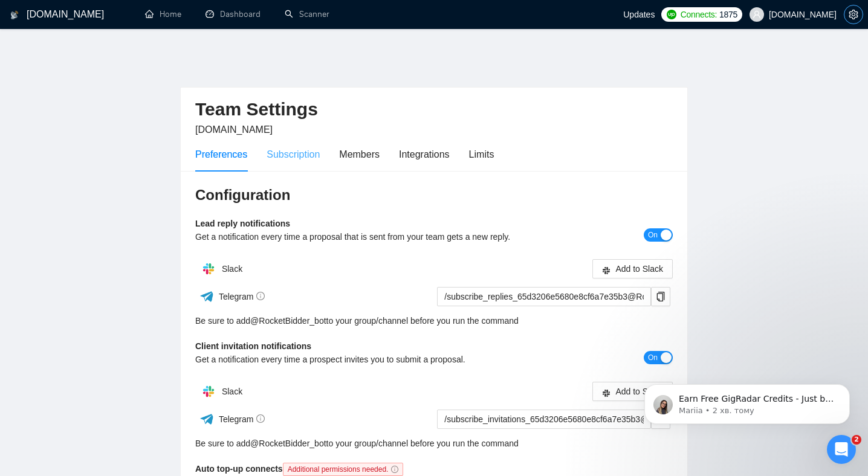 Image resolution: width=868 pixels, height=476 pixels. What do you see at coordinates (121, 45) in the screenshot?
I see `div: message notification from Mariia, 2 хв. тому. Earn Free GigRadar Credits - Just by Sharing Your S...` at bounding box center [121, 45].